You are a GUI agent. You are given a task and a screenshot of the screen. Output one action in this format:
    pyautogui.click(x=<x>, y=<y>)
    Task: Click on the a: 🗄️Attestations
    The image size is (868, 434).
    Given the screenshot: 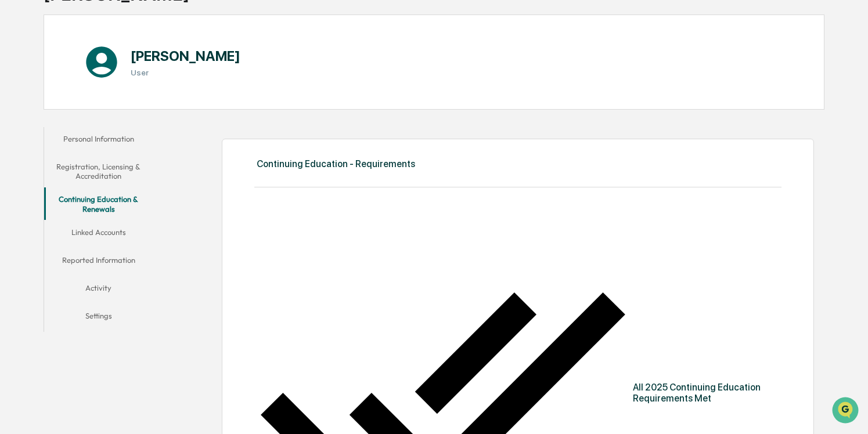 What is the action you would take?
    pyautogui.click(x=114, y=152)
    